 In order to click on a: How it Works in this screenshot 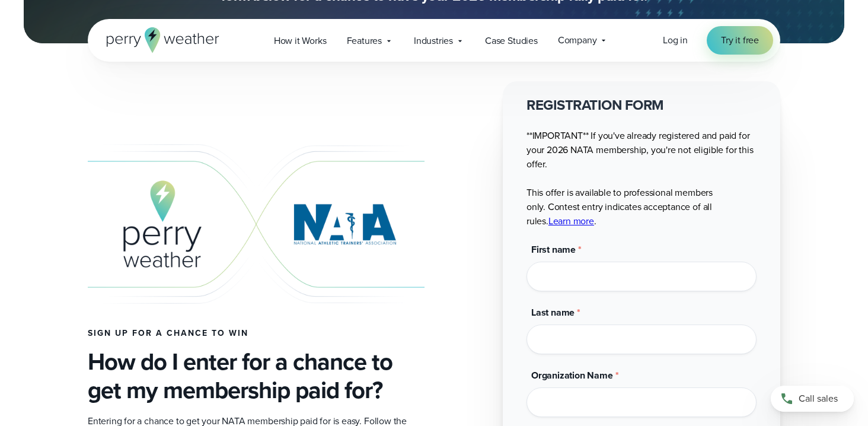, I will do `click(300, 40)`.